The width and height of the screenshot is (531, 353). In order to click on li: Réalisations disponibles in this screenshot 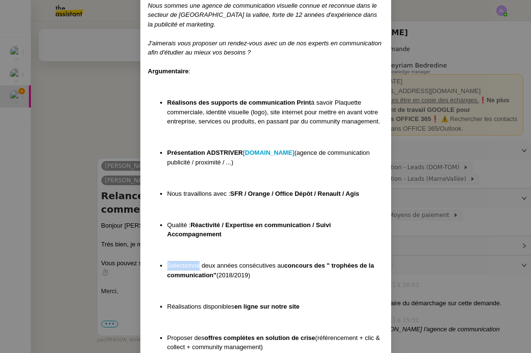, I will do `click(275, 307)`.